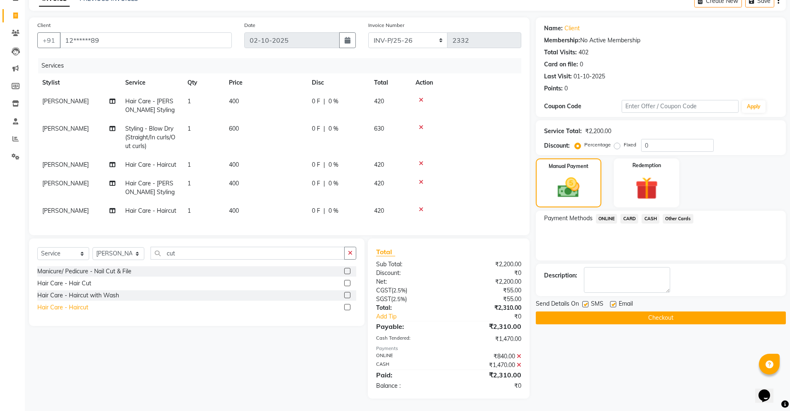  Describe the element at coordinates (561, 52) in the screenshot. I see `div: Total Visits:` at that location.